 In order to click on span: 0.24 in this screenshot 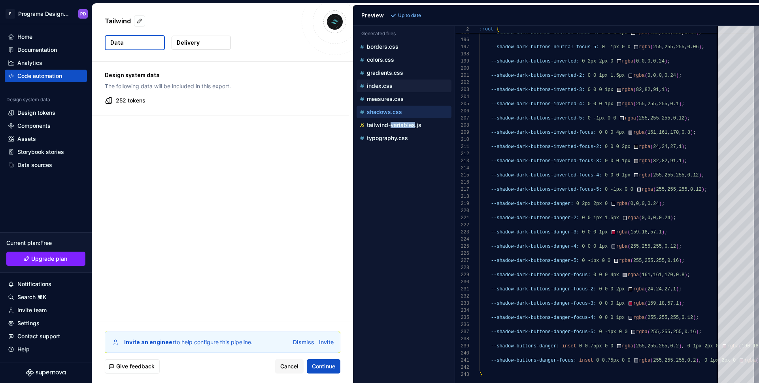, I will do `click(658, 61)`.